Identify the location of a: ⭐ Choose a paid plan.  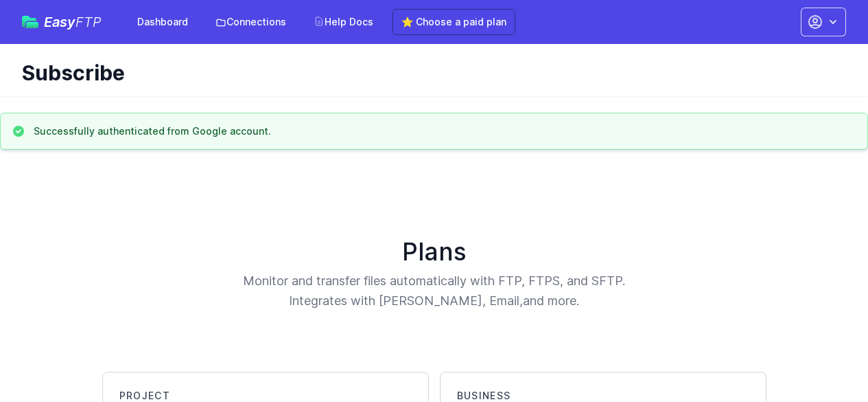
(454, 22).